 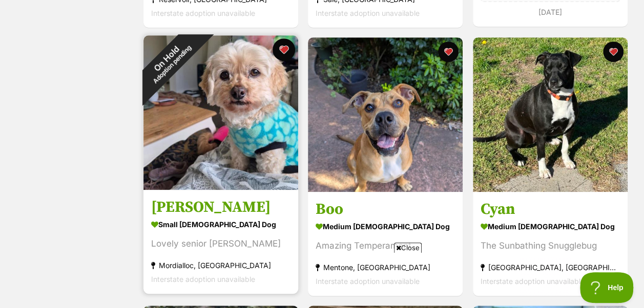 I want to click on img: Boo, so click(x=385, y=115).